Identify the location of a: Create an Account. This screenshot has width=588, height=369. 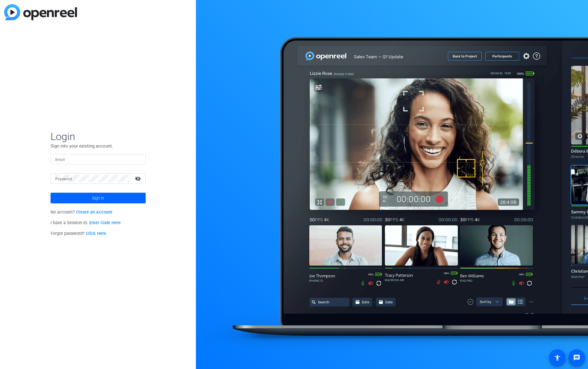
(94, 212).